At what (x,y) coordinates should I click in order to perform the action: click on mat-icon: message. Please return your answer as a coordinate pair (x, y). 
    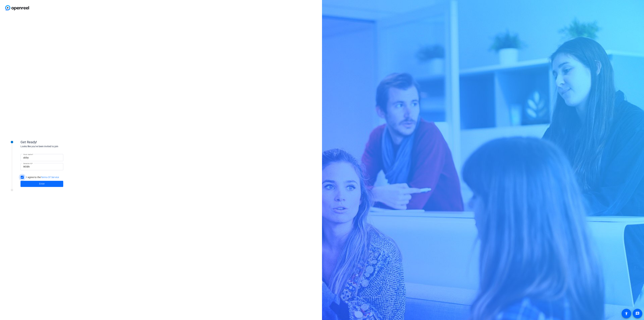
    Looking at the image, I should click on (637, 313).